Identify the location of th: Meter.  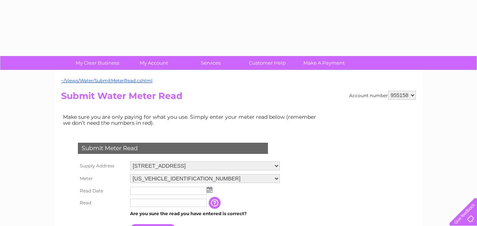
(102, 178).